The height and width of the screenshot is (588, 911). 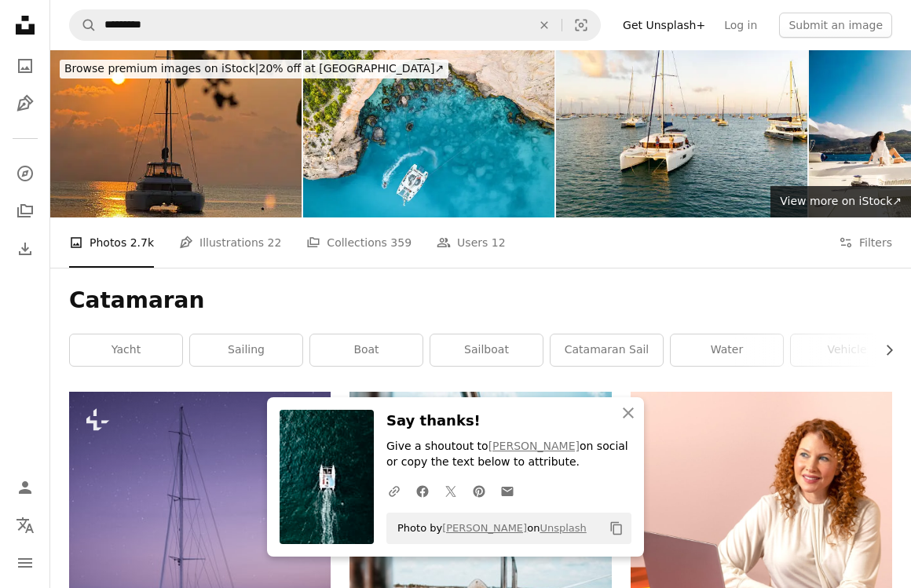 I want to click on button: scroll list to the right, so click(x=884, y=350).